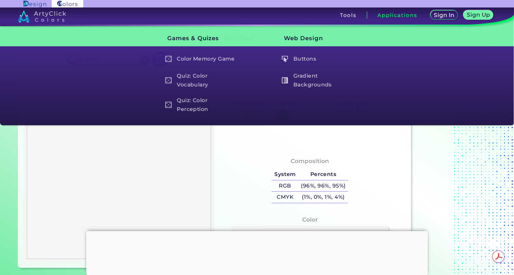  What do you see at coordinates (285, 80) in the screenshot?
I see `img: icon_gradient_white.svg` at bounding box center [285, 80].